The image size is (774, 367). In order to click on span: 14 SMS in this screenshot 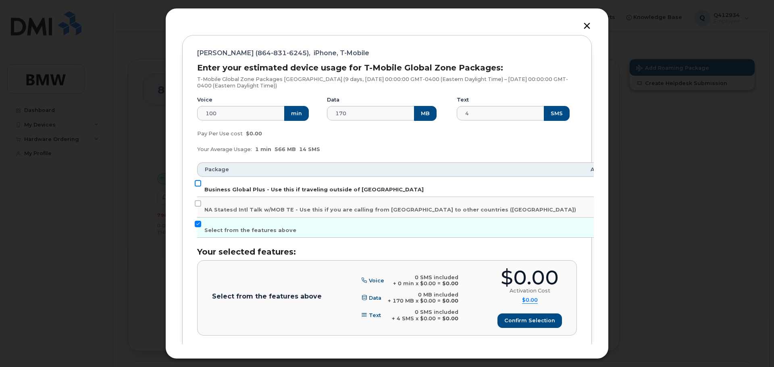, I will do `click(310, 149)`.